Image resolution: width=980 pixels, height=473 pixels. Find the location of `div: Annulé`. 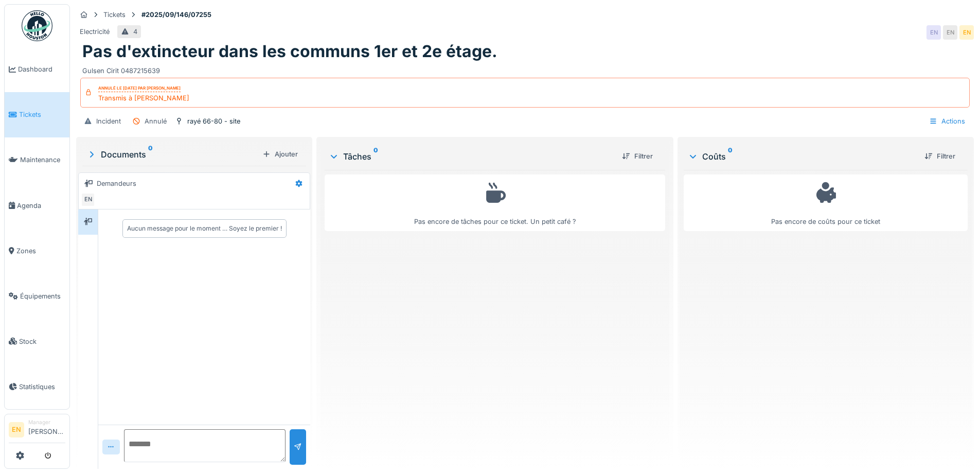

div: Annulé is located at coordinates (155, 121).